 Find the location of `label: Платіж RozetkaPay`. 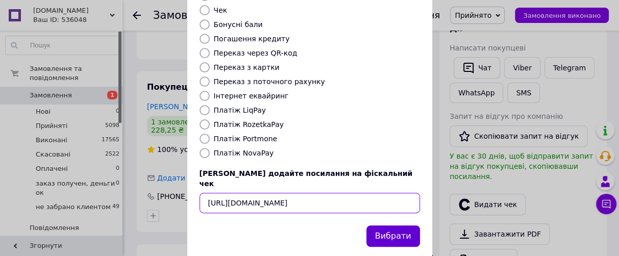

label: Платіж RozetkaPay is located at coordinates (249, 125).